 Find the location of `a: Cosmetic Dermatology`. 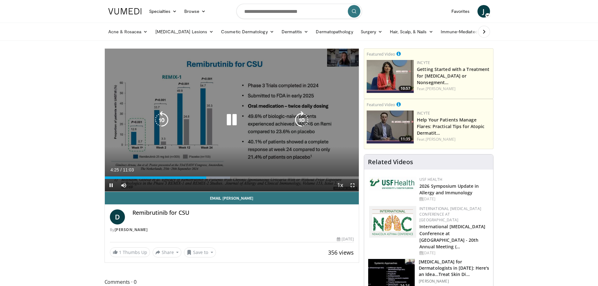

a: Cosmetic Dermatology is located at coordinates (247, 32).